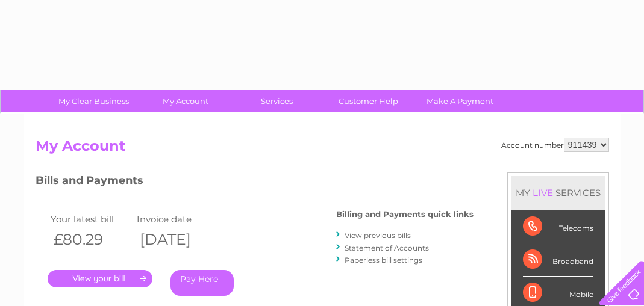 The height and width of the screenshot is (306, 644). What do you see at coordinates (254, 182) in the screenshot?
I see `h3: Bills and Payments` at bounding box center [254, 182].